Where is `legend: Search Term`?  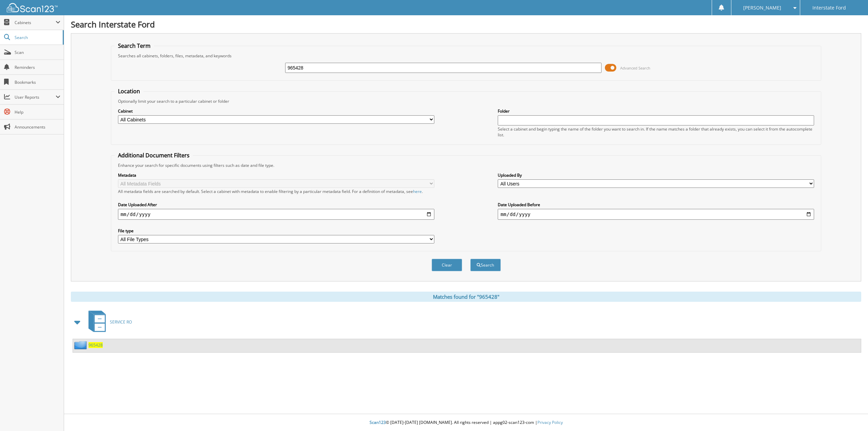 legend: Search Term is located at coordinates (134, 46).